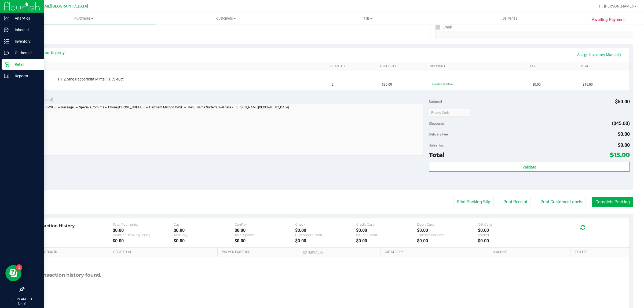  What do you see at coordinates (599, 55) in the screenshot?
I see `a: Assign Inventory Manually` at bounding box center [599, 55].